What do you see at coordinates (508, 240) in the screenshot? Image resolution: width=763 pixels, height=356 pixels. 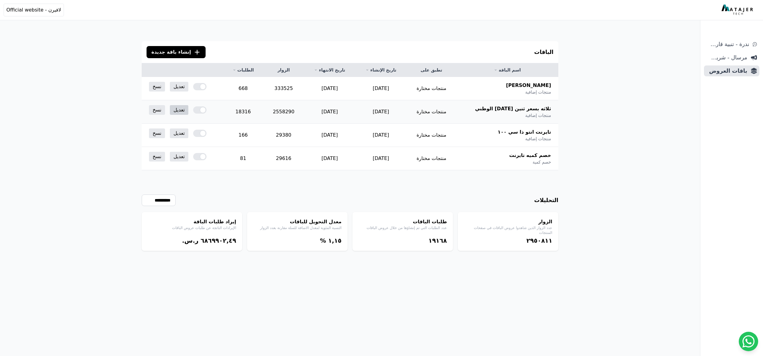 I see `div: ٢٩٥۰٨١١` at bounding box center [508, 240].